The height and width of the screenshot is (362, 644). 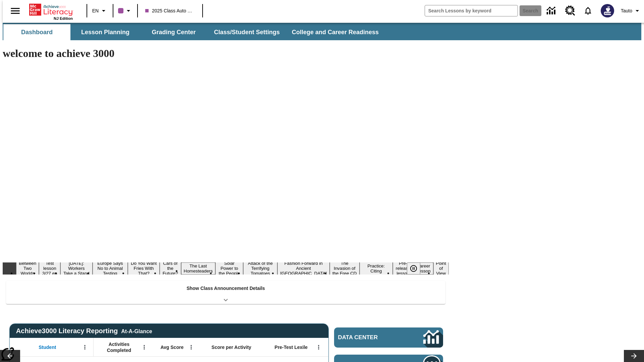 What do you see at coordinates (95, 11) in the screenshot?
I see `span: EN` at bounding box center [95, 11].